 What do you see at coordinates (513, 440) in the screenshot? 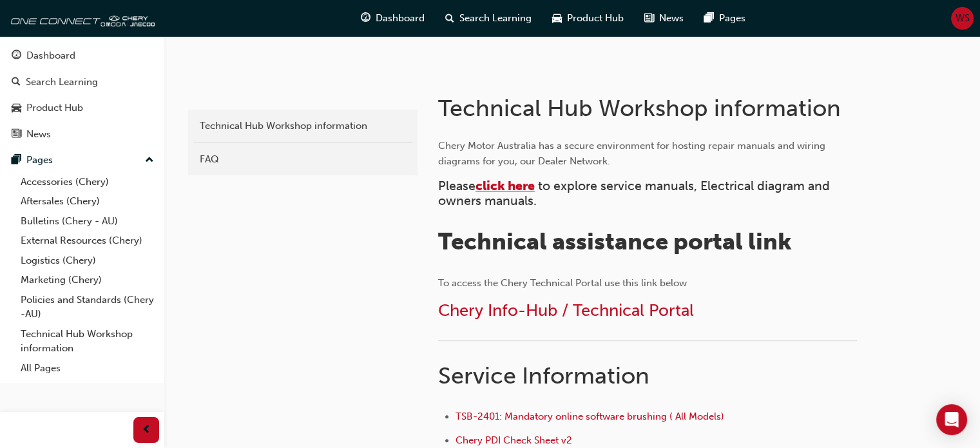
I see `span: Chery PDI Check Sheet v2` at bounding box center [513, 440].